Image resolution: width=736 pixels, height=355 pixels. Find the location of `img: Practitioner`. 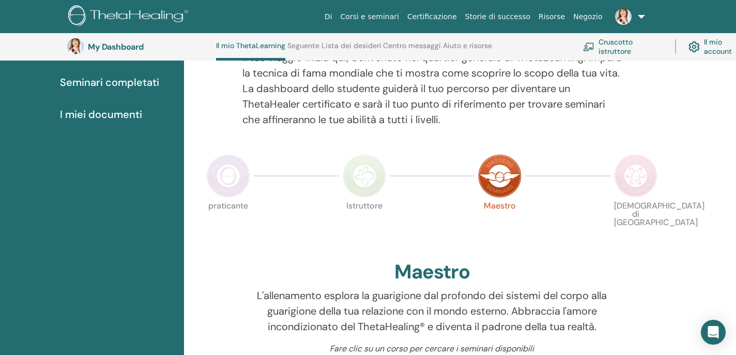

img: Practitioner is located at coordinates (229, 176).